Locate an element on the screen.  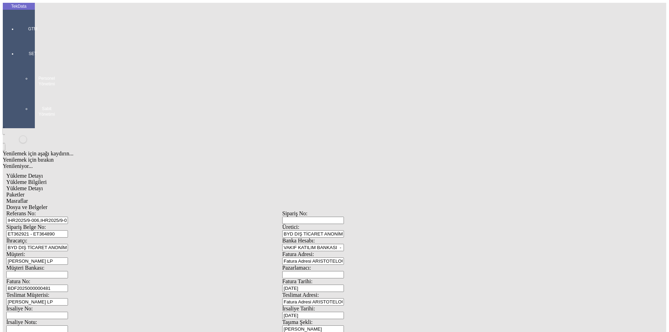
span: Fatura Tarihi: is located at coordinates (297, 281).